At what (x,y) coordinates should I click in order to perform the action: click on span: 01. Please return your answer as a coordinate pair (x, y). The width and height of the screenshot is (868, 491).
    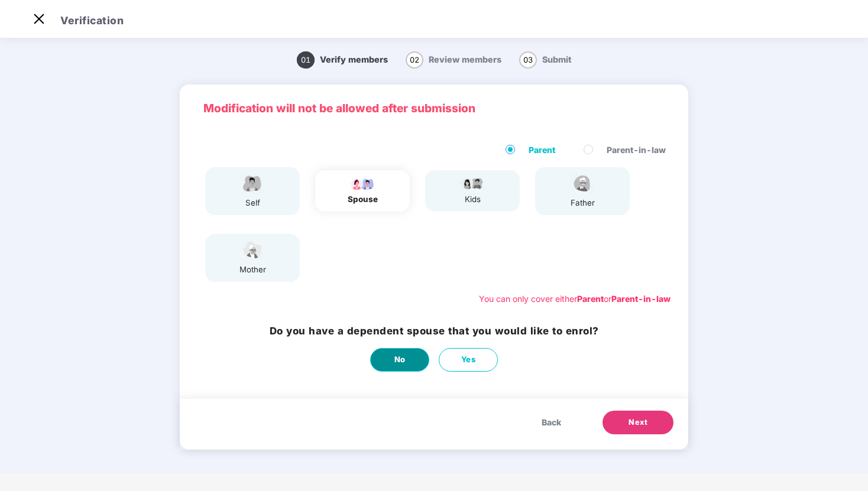
    Looking at the image, I should click on (306, 59).